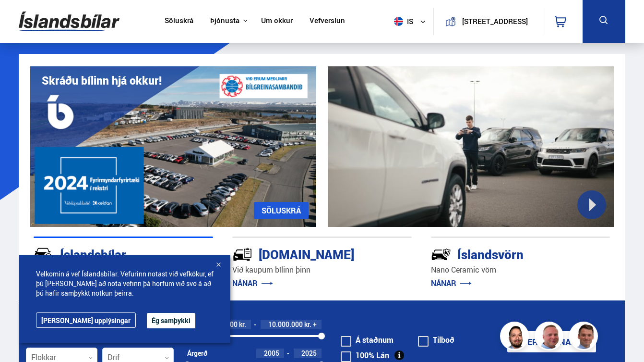 This screenshot has width=644, height=362. What do you see at coordinates (285, 324) in the screenshot?
I see `span: 10.000.000` at bounding box center [285, 324].